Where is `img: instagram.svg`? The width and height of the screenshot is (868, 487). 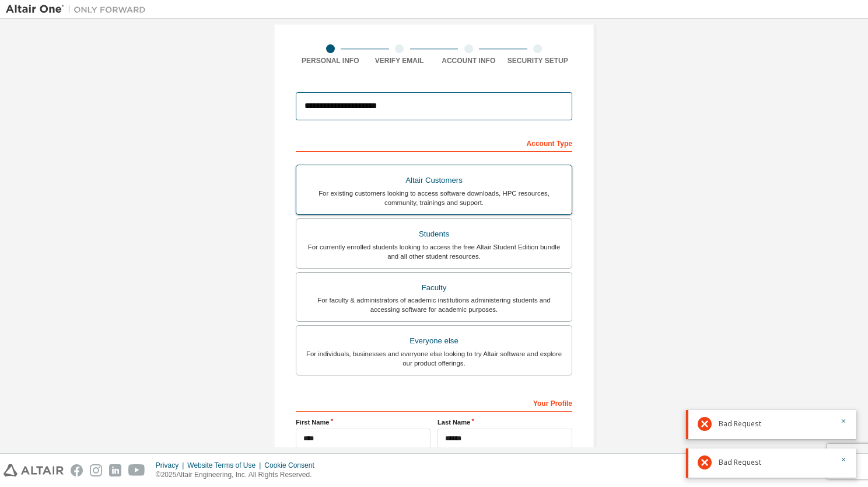 img: instagram.svg is located at coordinates (96, 470).